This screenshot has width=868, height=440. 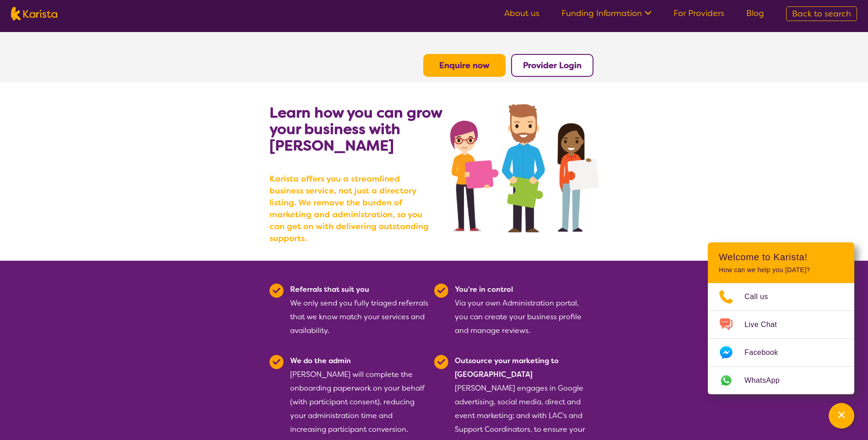 I want to click on a: Blog, so click(x=755, y=13).